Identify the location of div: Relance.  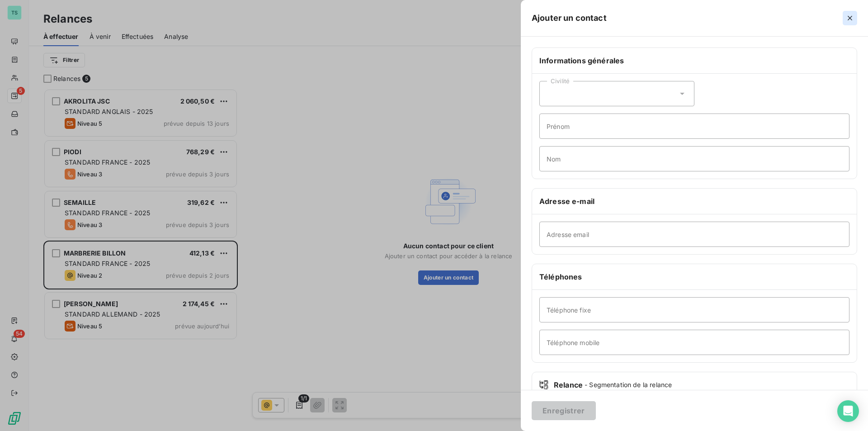
(695, 384).